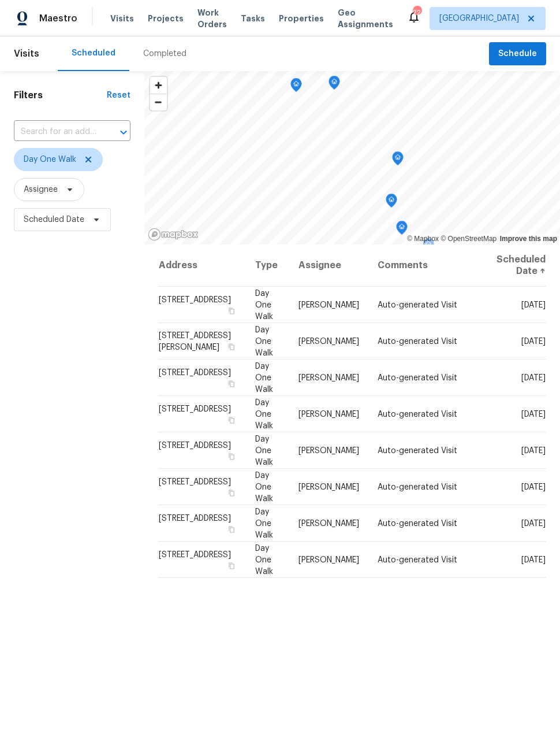  What do you see at coordinates (173, 234) in the screenshot?
I see `a: Mapbox homepage` at bounding box center [173, 234].